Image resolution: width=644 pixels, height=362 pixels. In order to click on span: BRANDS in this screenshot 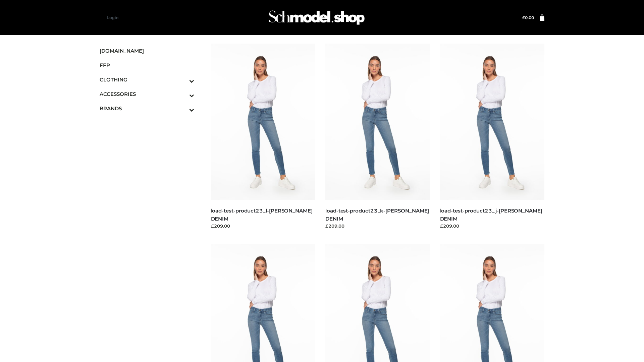, I will do `click(147, 108)`.